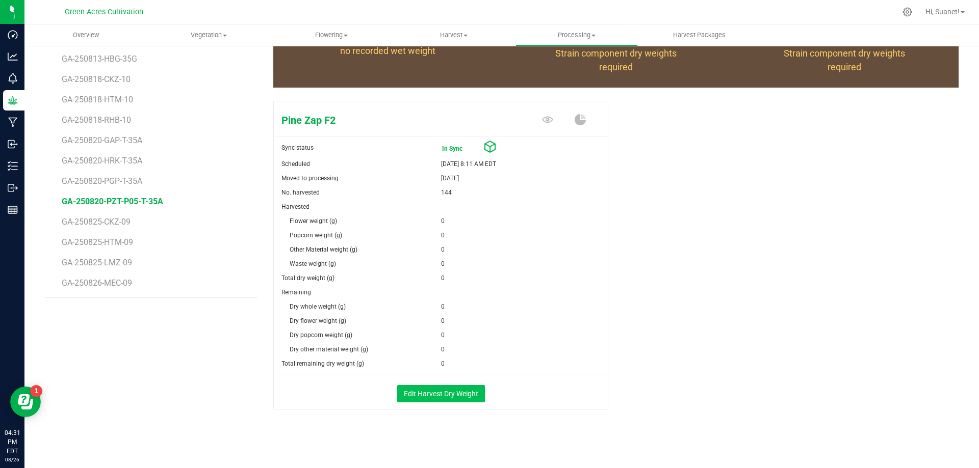 This screenshot has height=468, width=979. Describe the element at coordinates (907, 12) in the screenshot. I see `div: Manage settings` at that location.